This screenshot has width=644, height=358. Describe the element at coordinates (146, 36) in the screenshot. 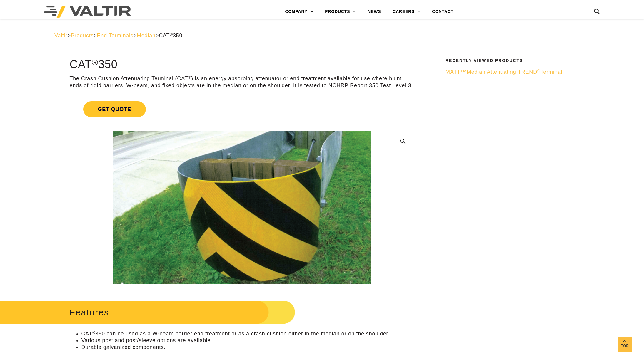

I see `a: Median` at that location.